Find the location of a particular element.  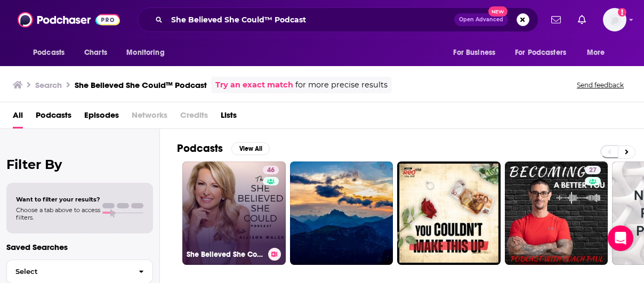

img: User Profile is located at coordinates (615, 20).